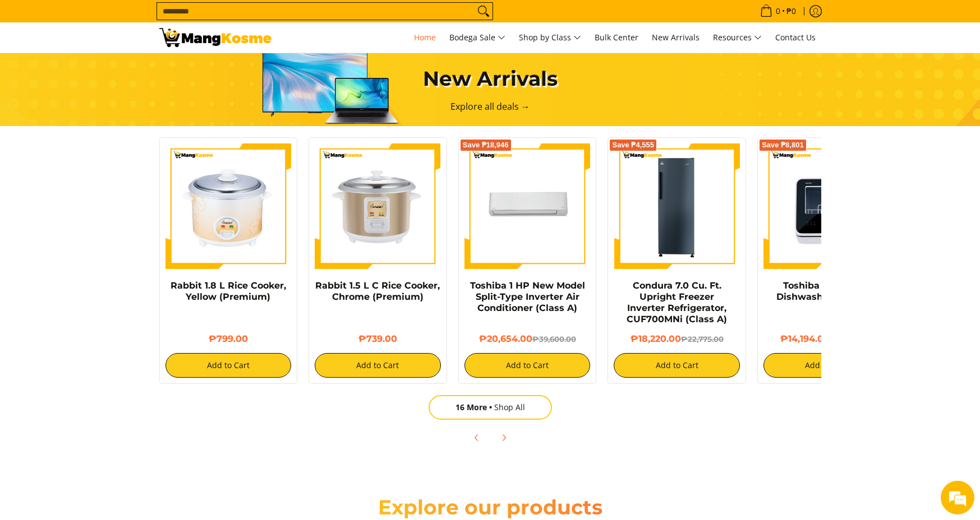  I want to click on span: 16 More, so click(474, 407).